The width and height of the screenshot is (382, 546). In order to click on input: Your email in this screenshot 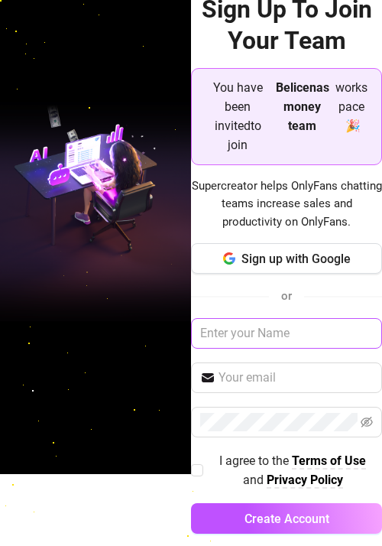, I will do `click(296, 378)`.